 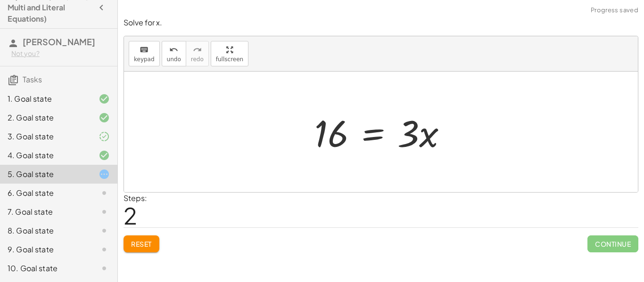 What do you see at coordinates (45, 137) in the screenshot?
I see `div: 3. Goal state` at bounding box center [45, 137].